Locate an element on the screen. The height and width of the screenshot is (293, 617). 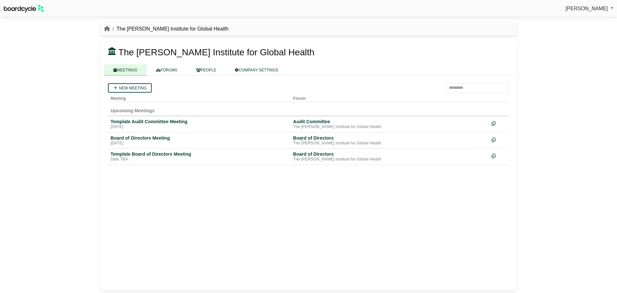
div: Date TBA is located at coordinates (199, 159).